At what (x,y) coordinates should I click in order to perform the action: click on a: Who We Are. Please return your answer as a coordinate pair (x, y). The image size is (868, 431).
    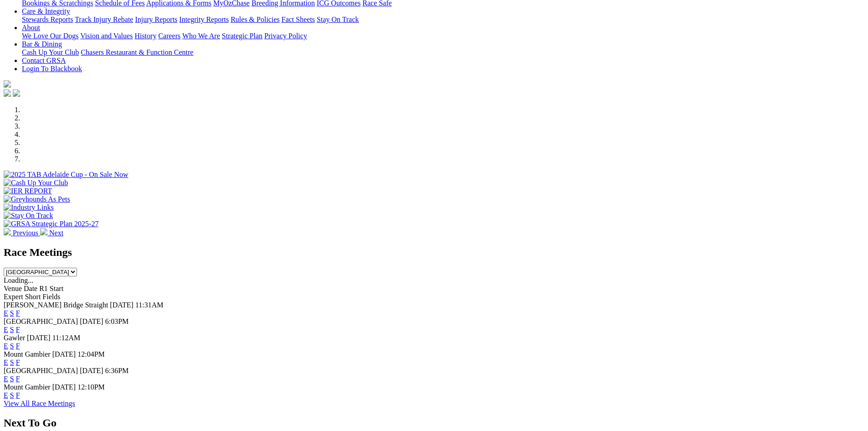
    Looking at the image, I should click on (201, 36).